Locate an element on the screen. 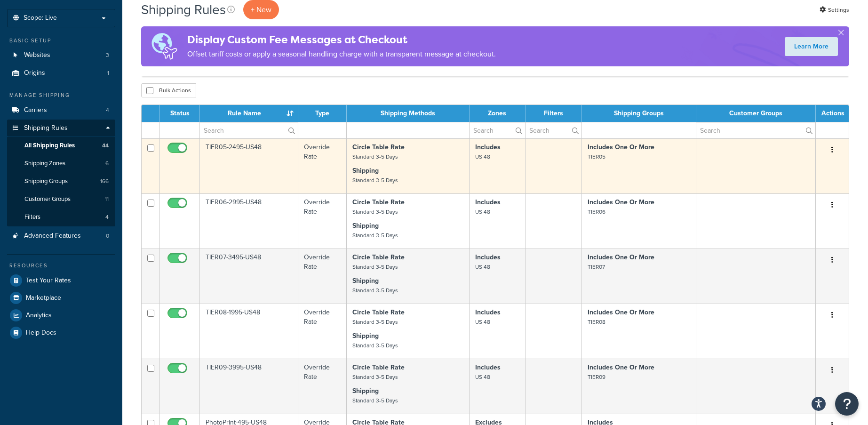 This screenshot has width=868, height=425. h1: Shipping Rules is located at coordinates (184, 9).